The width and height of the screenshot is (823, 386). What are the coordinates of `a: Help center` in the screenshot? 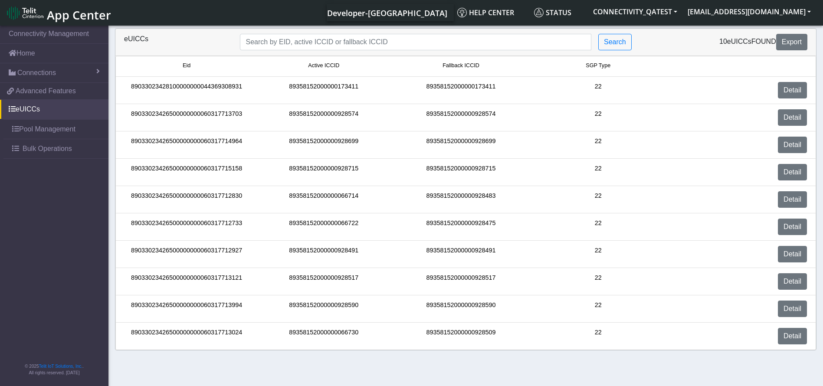 It's located at (492, 13).